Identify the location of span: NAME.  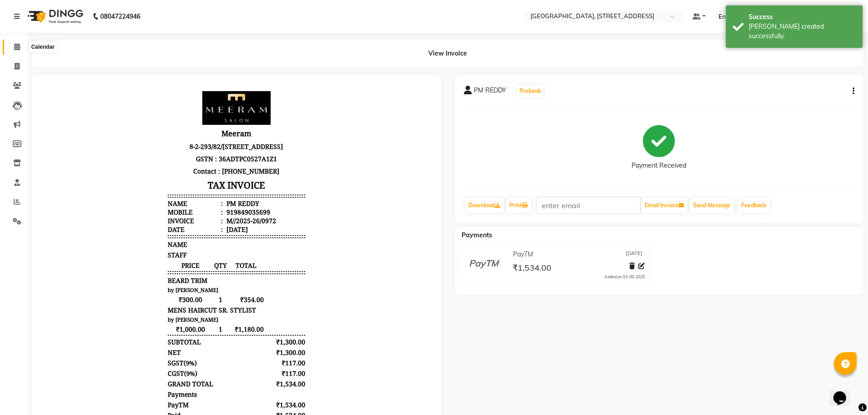
(137, 161).